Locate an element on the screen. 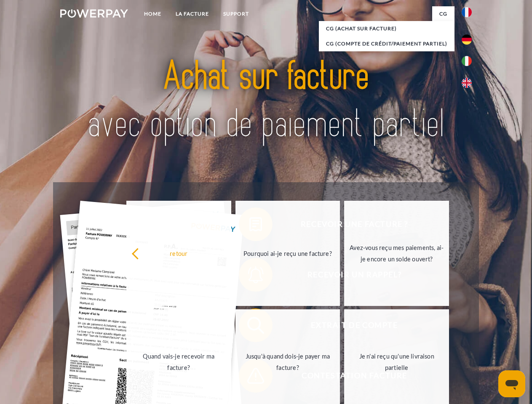 This screenshot has width=532, height=404. a: Home is located at coordinates (152, 14).